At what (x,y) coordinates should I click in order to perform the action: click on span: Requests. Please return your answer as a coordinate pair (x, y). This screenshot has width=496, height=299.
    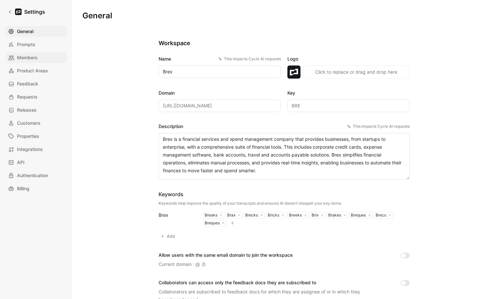
    Looking at the image, I should click on (27, 97).